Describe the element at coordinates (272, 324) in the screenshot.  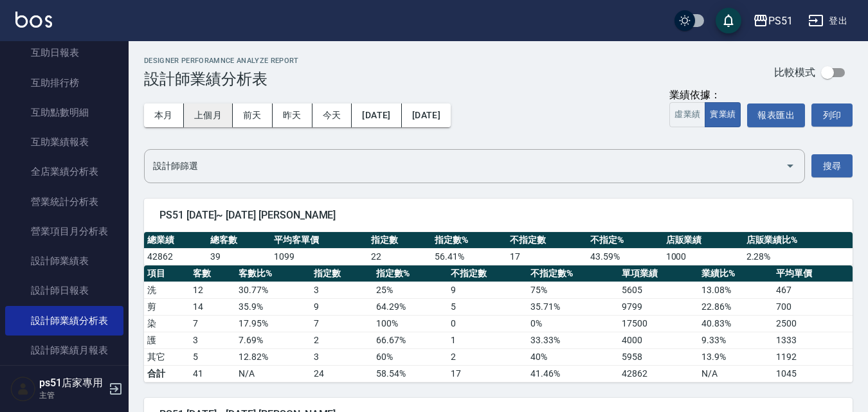
I see `td: 17.95 %` at that location.